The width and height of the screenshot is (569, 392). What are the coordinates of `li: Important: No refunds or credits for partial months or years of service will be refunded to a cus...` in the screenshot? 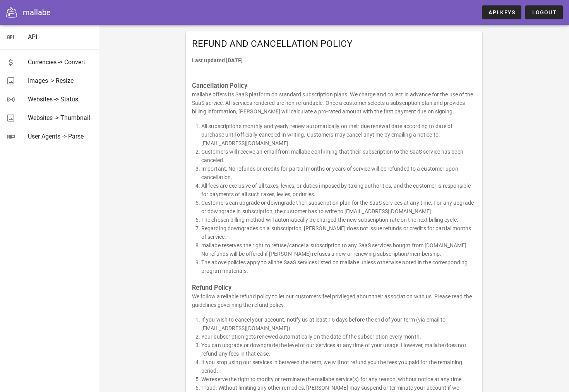 It's located at (339, 173).